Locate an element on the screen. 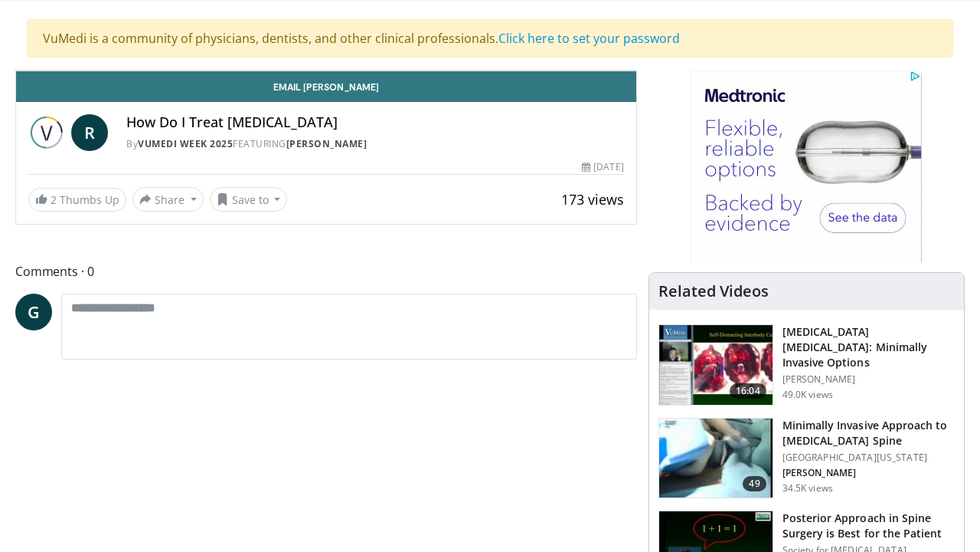 The image size is (980, 552). div: VuMedi is a community of physicians, dentists, and other clinical professionals. is located at coordinates (490, 38).